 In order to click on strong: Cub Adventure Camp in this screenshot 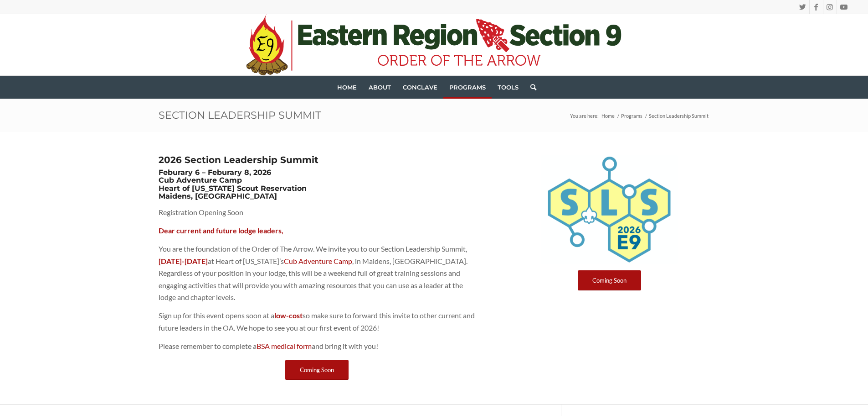, I will do `click(200, 179)`.